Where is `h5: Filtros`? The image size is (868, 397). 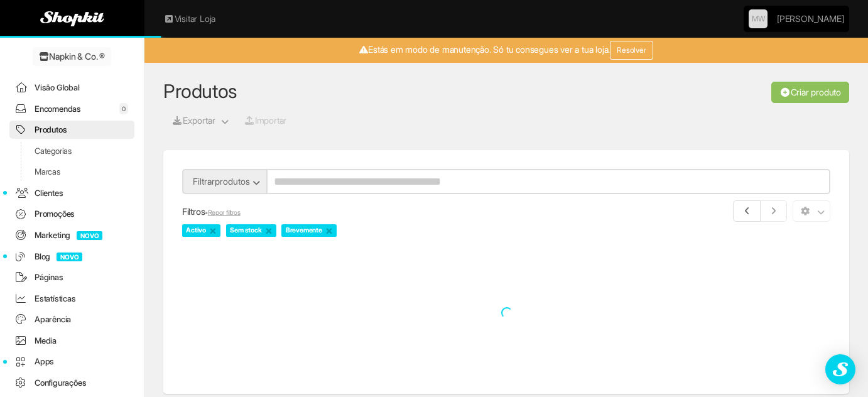 h5: Filtros is located at coordinates (367, 211).